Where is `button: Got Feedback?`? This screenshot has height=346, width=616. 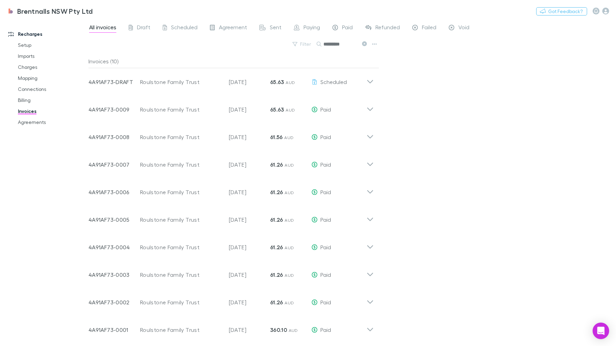 button: Got Feedback? is located at coordinates (561, 11).